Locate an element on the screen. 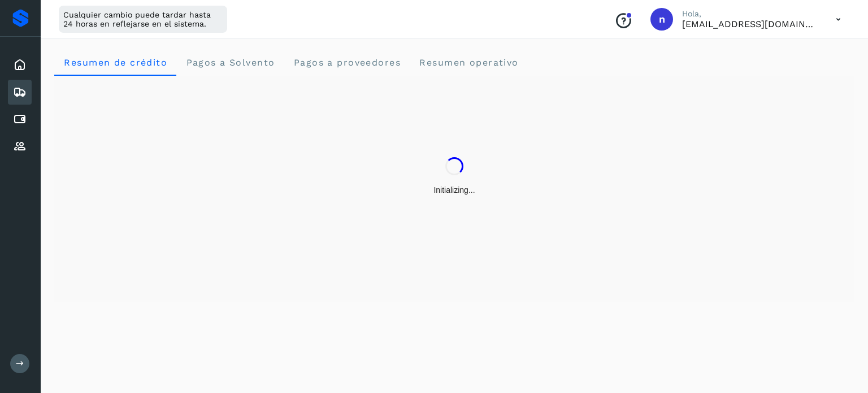 Image resolution: width=868 pixels, height=393 pixels. span: Resumen operativo is located at coordinates (468, 62).